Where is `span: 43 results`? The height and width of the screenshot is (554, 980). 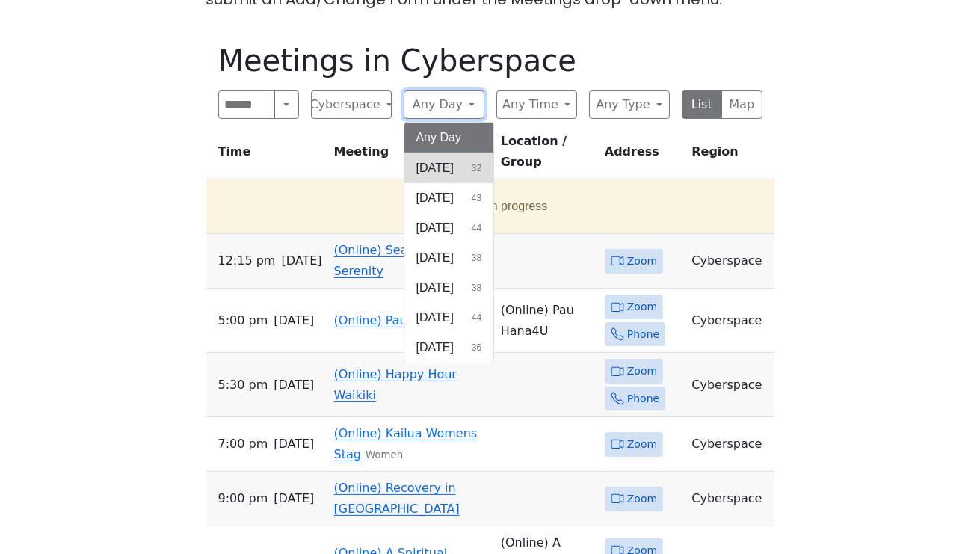 span: 43 results is located at coordinates (476, 198).